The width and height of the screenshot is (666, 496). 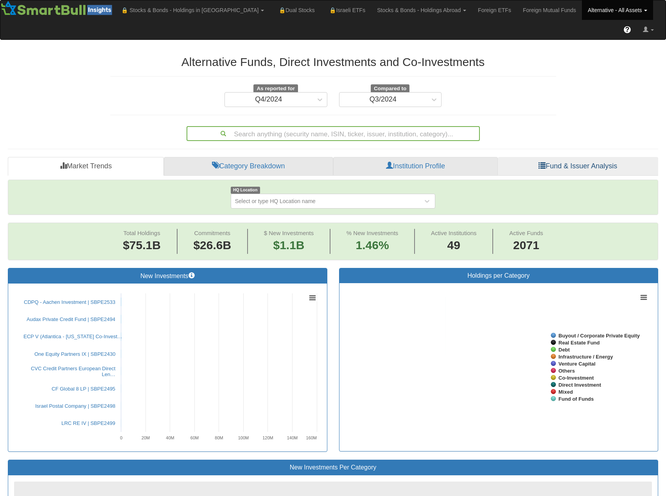 I want to click on h3: New Investments Per Category, so click(x=333, y=468).